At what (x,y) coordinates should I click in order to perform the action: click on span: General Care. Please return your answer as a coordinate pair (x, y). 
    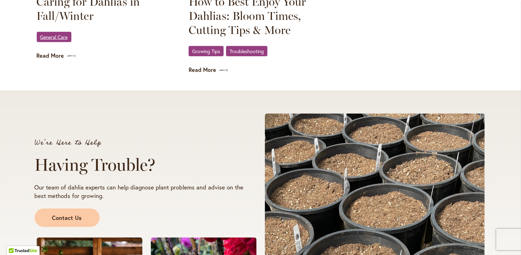
    Looking at the image, I should click on (54, 37).